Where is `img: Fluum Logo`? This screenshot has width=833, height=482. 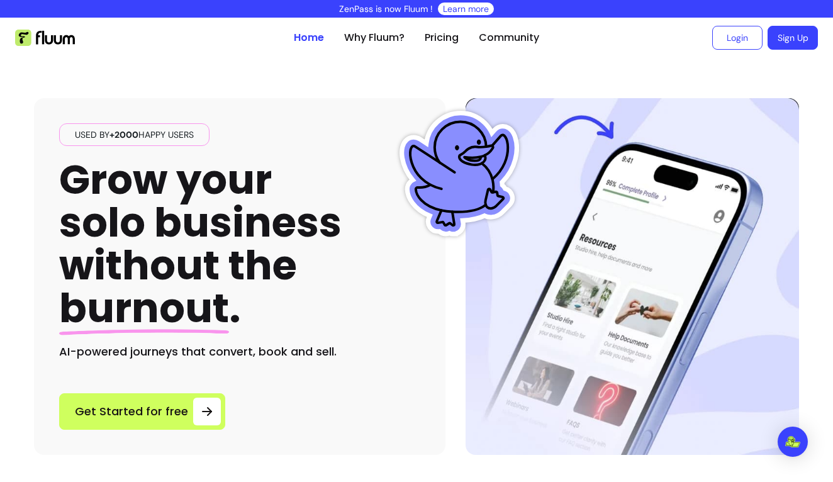
img: Fluum Logo is located at coordinates (45, 38).